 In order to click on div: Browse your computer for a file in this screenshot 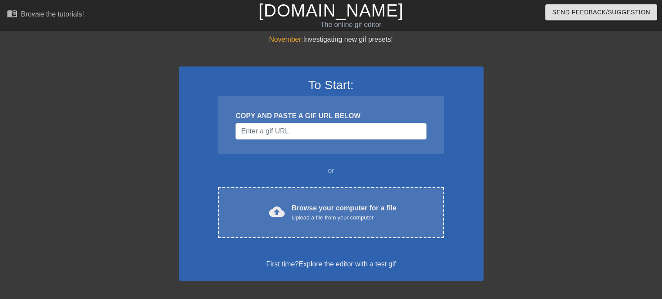, I will do `click(344, 213)`.